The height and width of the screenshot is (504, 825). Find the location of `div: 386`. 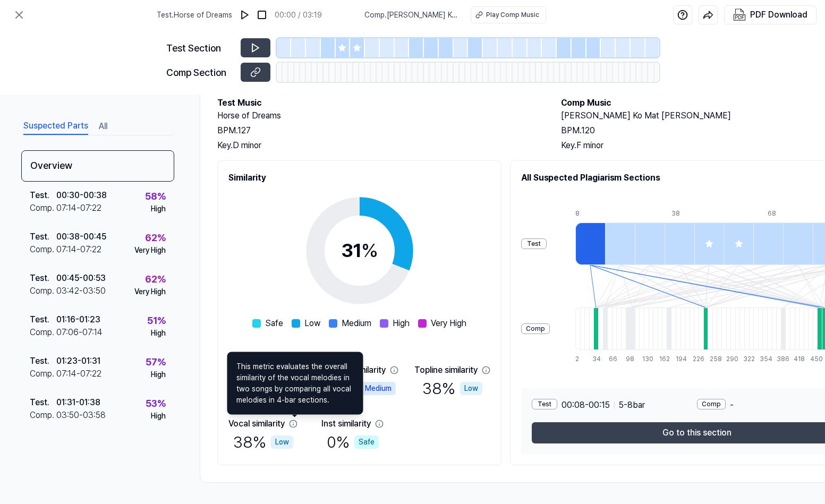

div: 386 is located at coordinates (779, 359).